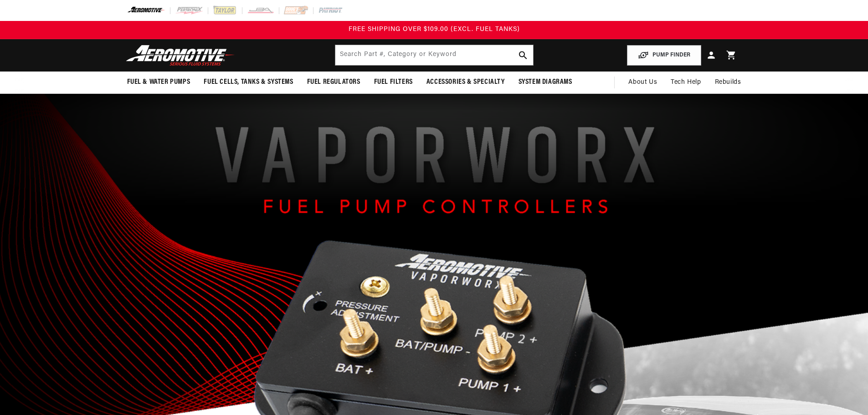 The image size is (868, 415). I want to click on summary: Accessories & Specialty, so click(466, 82).